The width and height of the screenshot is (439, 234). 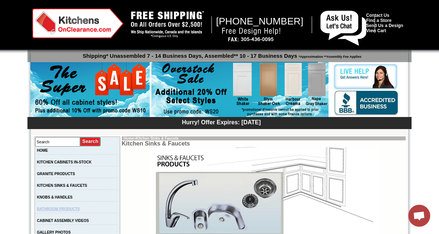 I want to click on a: HOME, so click(x=42, y=150).